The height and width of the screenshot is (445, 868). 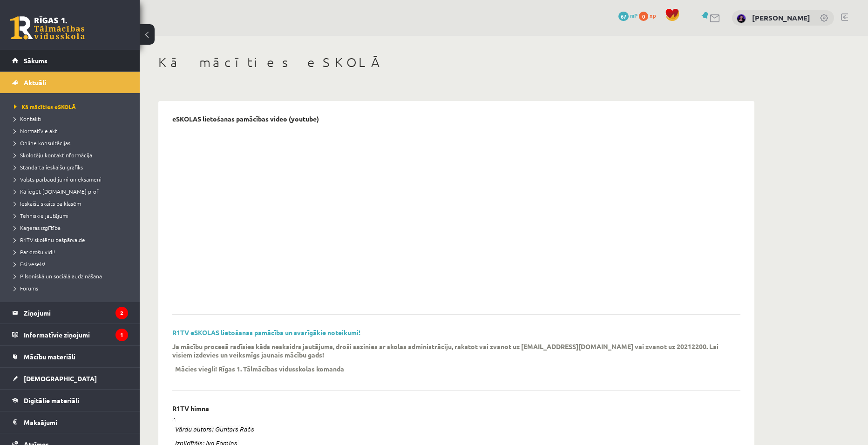 I want to click on a: Rīgas 1. Tālmācības vidusskola, so click(x=48, y=28).